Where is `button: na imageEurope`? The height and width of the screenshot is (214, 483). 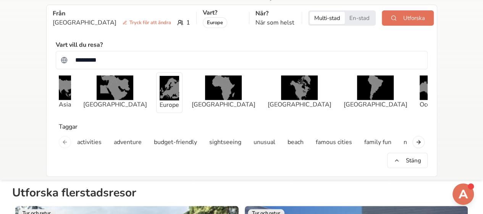 button: na imageEurope is located at coordinates (169, 92).